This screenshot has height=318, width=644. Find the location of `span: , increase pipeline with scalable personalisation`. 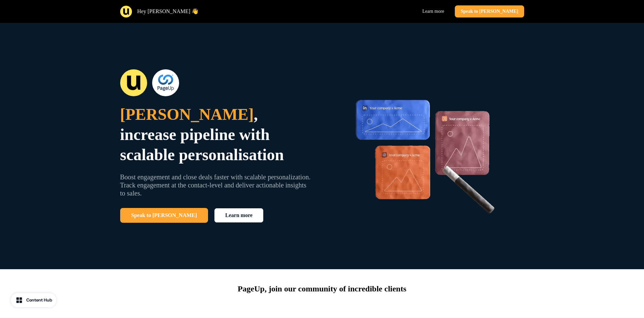

span: , increase pipeline with scalable personalisation is located at coordinates (202, 134).